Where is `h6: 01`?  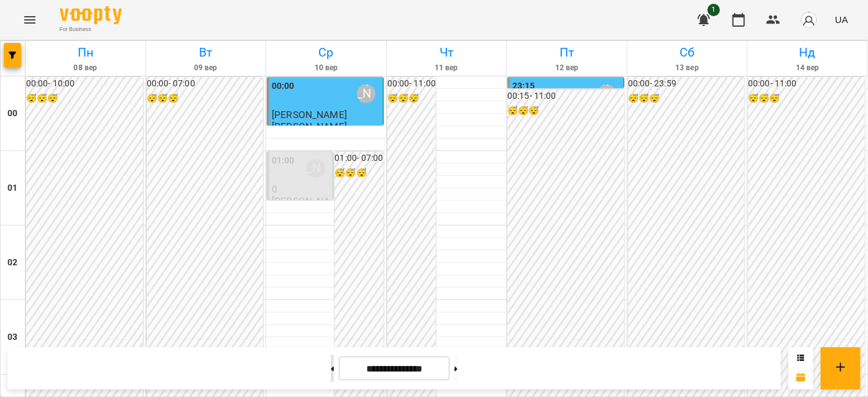 h6: 01 is located at coordinates (13, 188).